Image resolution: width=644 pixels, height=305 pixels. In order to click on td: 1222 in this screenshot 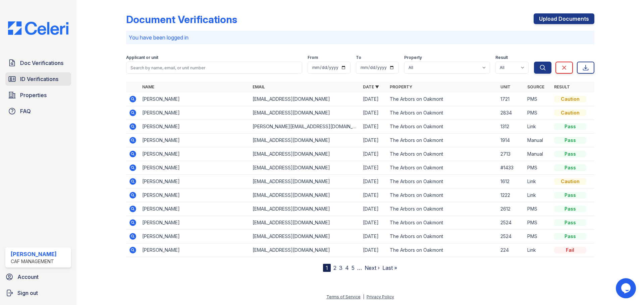, I will do `click(511, 195)`.